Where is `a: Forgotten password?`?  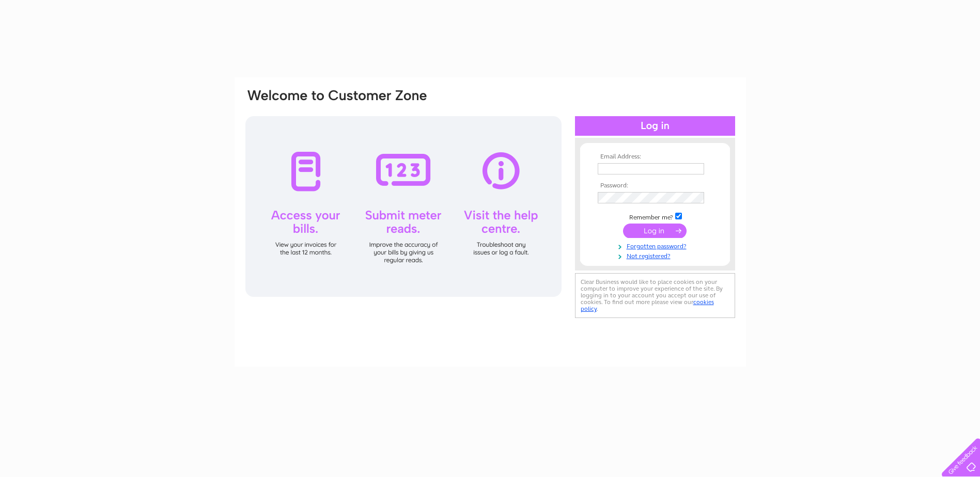 a: Forgotten password? is located at coordinates (656, 245).